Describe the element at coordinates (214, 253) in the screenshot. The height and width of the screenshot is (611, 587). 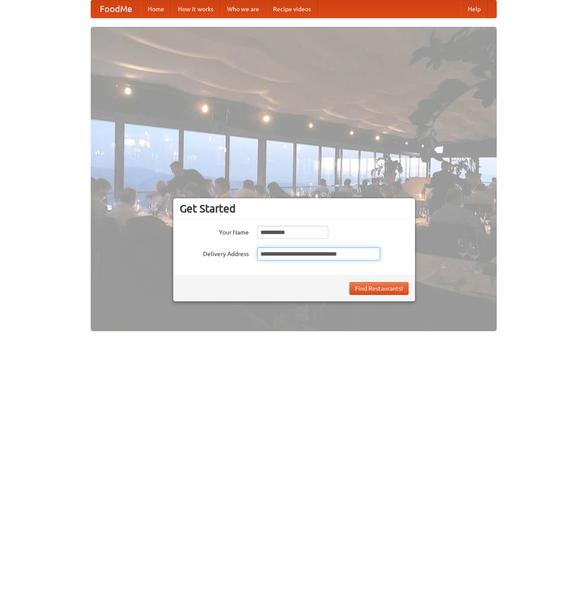
I see `label: Delivery Address` at that location.